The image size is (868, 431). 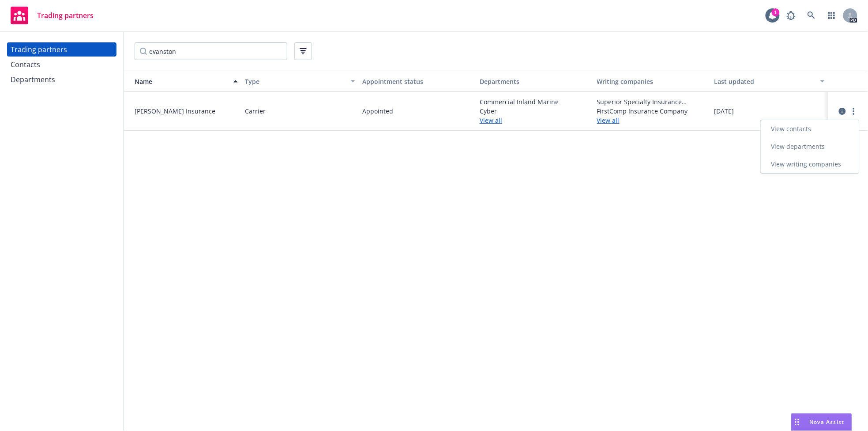 What do you see at coordinates (843, 111) in the screenshot?
I see `a: circleInformation` at bounding box center [843, 111].